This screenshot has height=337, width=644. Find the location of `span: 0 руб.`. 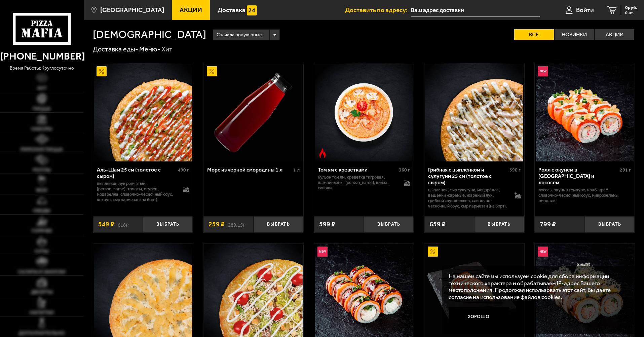

span: 0 руб. is located at coordinates (631, 8).